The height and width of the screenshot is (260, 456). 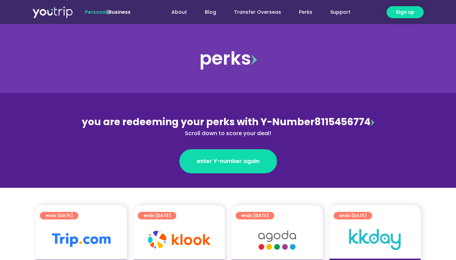 What do you see at coordinates (210, 12) in the screenshot?
I see `a: Blog` at bounding box center [210, 12].